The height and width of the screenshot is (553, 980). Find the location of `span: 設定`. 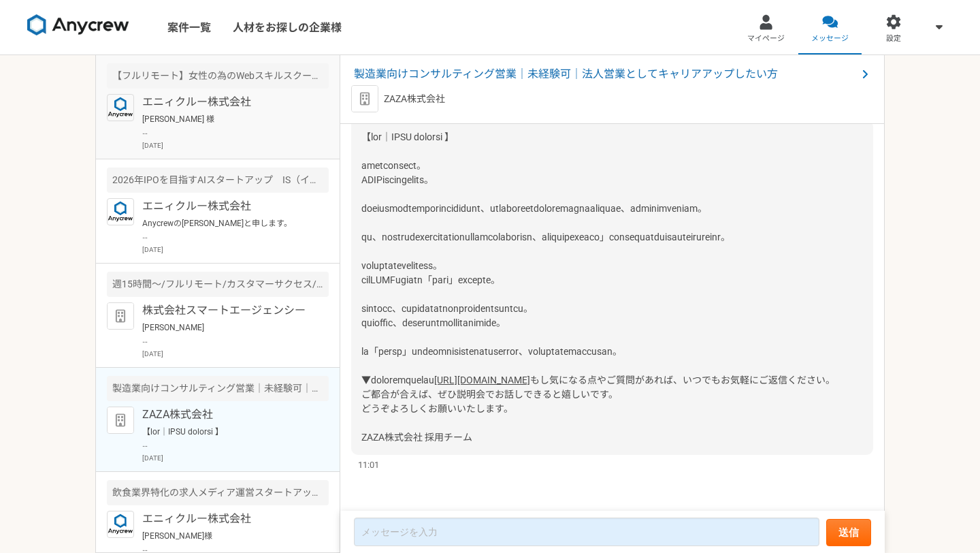

span: 設定 is located at coordinates (894, 39).